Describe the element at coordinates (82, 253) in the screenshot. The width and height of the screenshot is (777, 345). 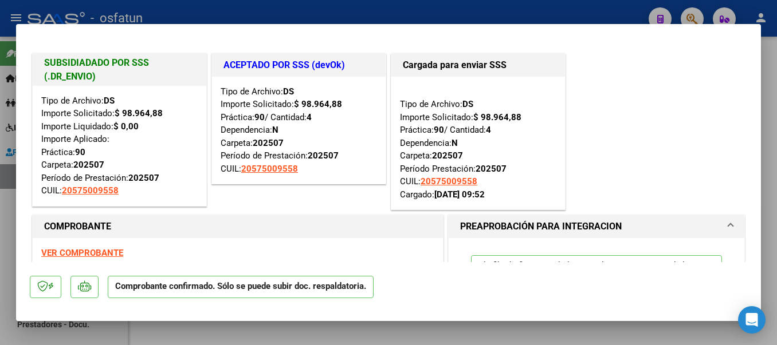
I see `a: VER COMPROBANTE` at that location.